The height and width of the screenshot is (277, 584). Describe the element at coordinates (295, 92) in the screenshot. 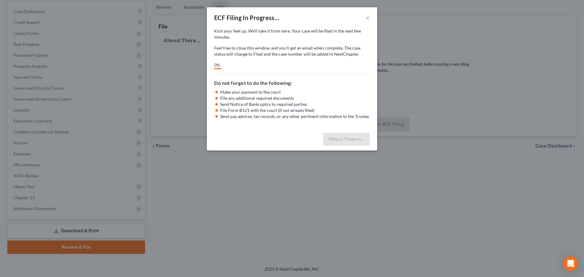

I see `li: Make your payment to the court` at that location.